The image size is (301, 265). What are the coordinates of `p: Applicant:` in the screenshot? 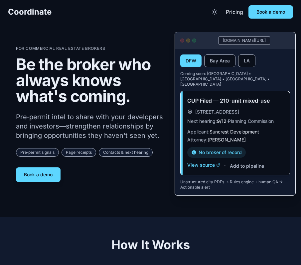 It's located at (235, 132).